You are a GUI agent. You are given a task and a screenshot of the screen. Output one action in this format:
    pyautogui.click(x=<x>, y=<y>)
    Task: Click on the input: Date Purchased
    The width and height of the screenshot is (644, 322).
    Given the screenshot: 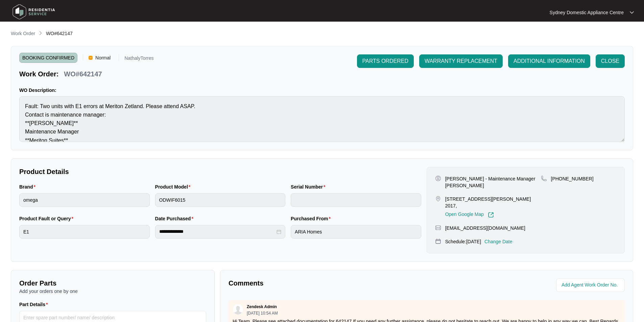 What is the action you would take?
    pyautogui.click(x=217, y=231)
    